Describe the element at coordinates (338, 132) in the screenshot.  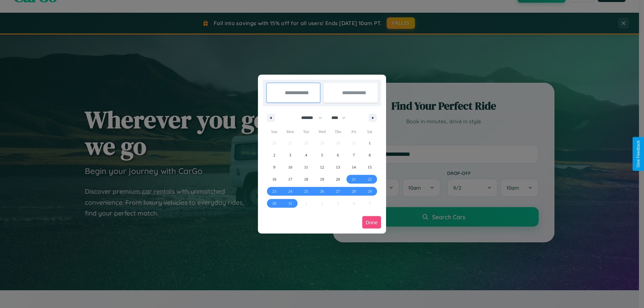
I see `span: Thu` at that location.